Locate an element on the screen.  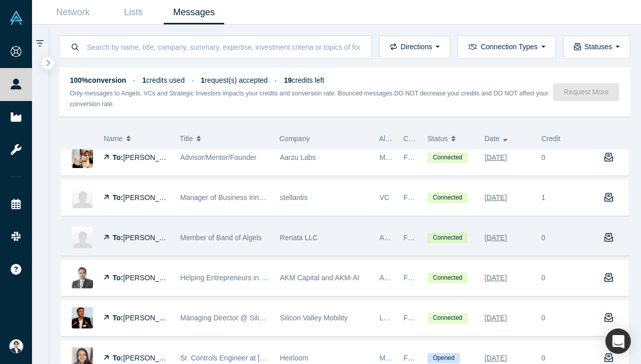
span: VC is located at coordinates (385, 197).